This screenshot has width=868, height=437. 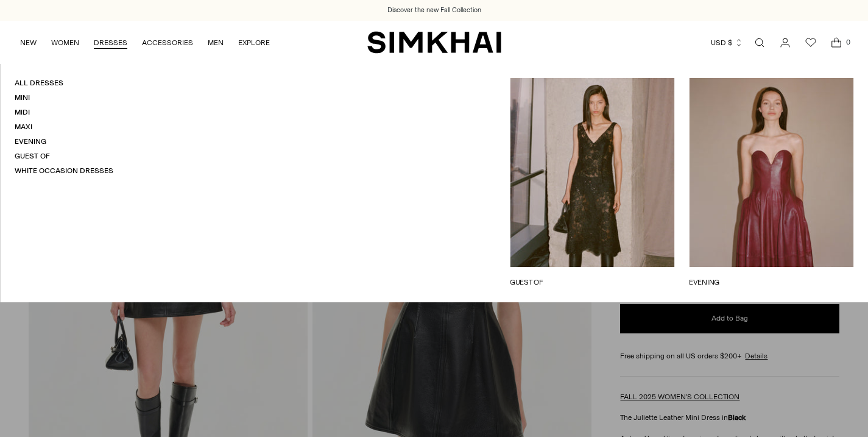 I want to click on a: DRESSES, so click(x=110, y=43).